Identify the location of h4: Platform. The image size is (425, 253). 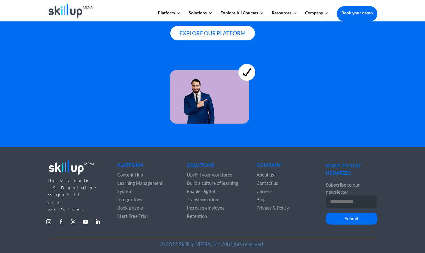
(143, 166).